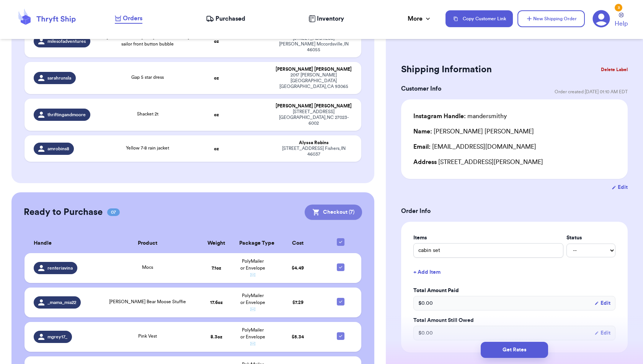  Describe the element at coordinates (514, 320) in the screenshot. I see `label: Total Amount Still Owed` at that location.